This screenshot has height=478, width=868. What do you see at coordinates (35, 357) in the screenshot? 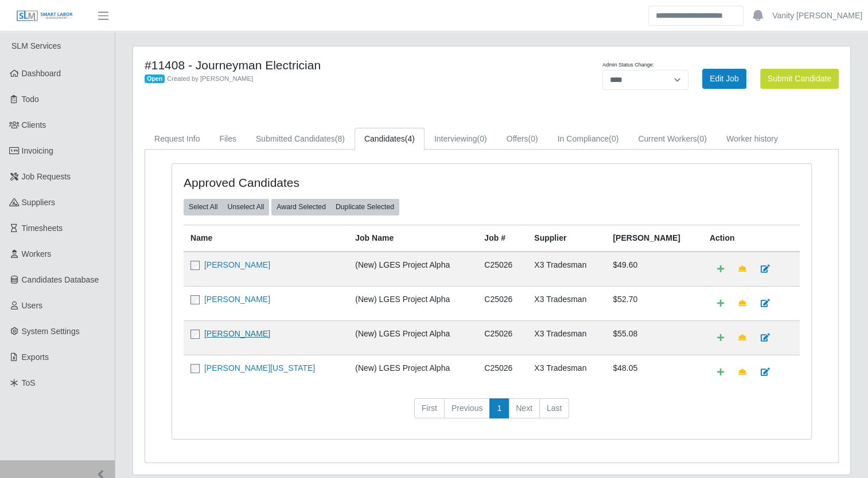
I see `span: Exports` at bounding box center [35, 357].